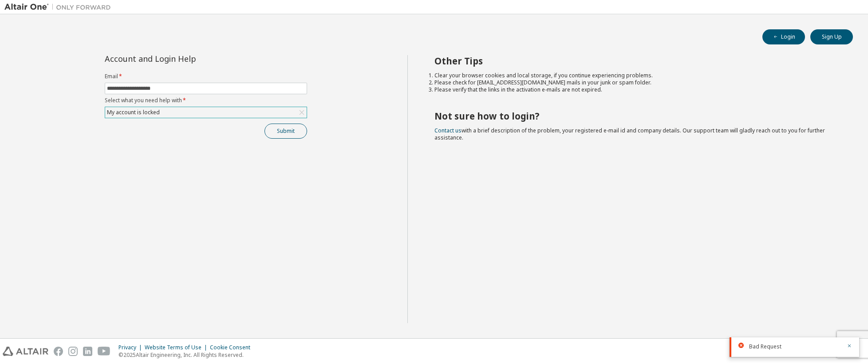 Image resolution: width=868 pixels, height=364 pixels. Describe the element at coordinates (233, 348) in the screenshot. I see `div: Cookie Consent` at that location.